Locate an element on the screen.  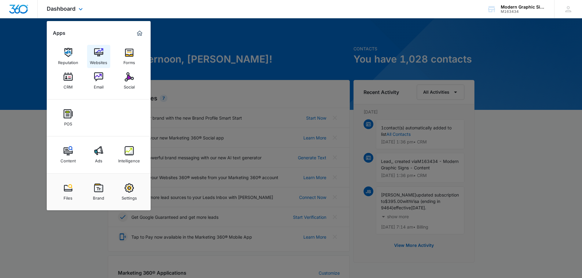
a: Websites is located at coordinates (99, 57).